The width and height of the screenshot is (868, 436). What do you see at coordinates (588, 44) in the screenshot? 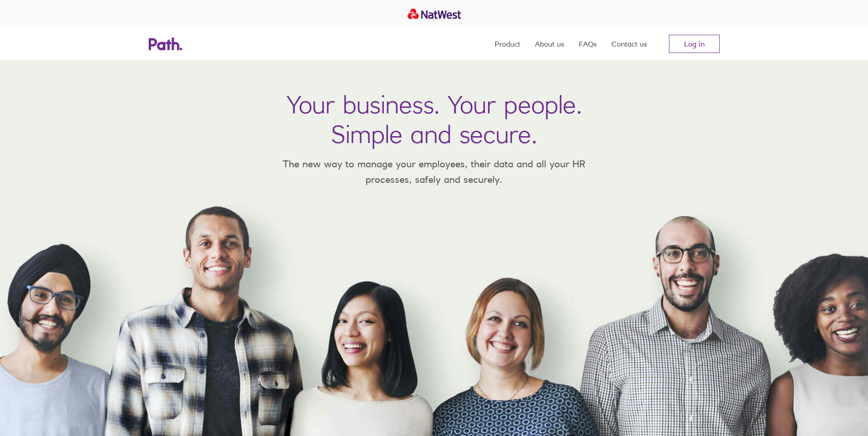
I see `a: FAQs` at bounding box center [588, 44].